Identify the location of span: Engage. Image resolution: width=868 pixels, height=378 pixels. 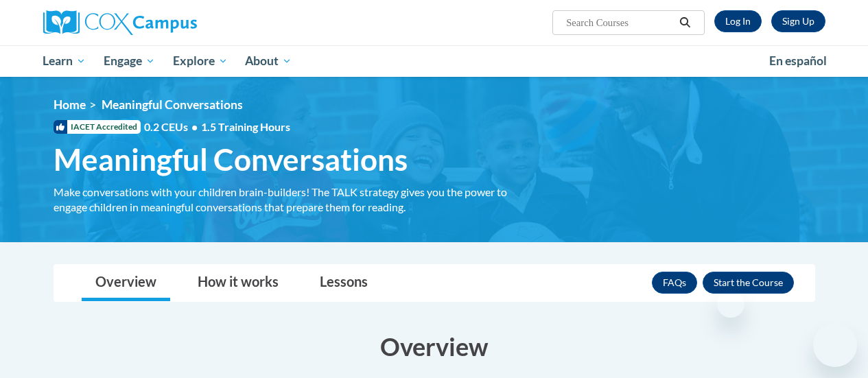
(129, 61).